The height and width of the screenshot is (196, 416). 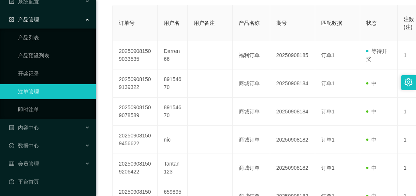 What do you see at coordinates (54, 109) in the screenshot?
I see `a: 即时注单` at bounding box center [54, 109].